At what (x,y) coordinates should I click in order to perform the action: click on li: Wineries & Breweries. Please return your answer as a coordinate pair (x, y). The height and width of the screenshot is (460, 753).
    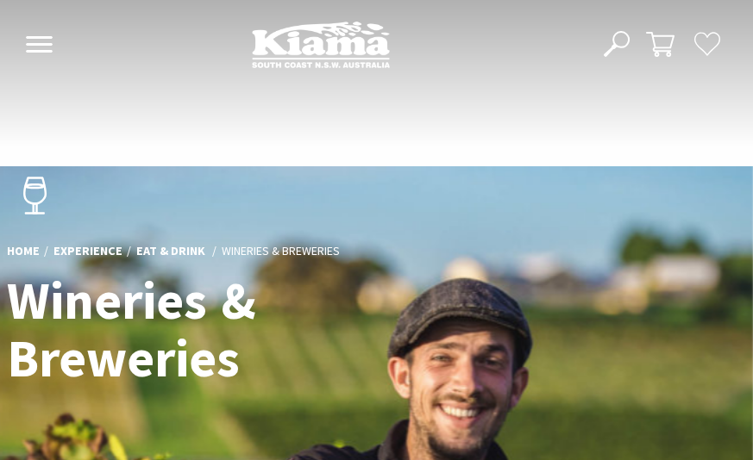
    Looking at the image, I should click on (280, 252).